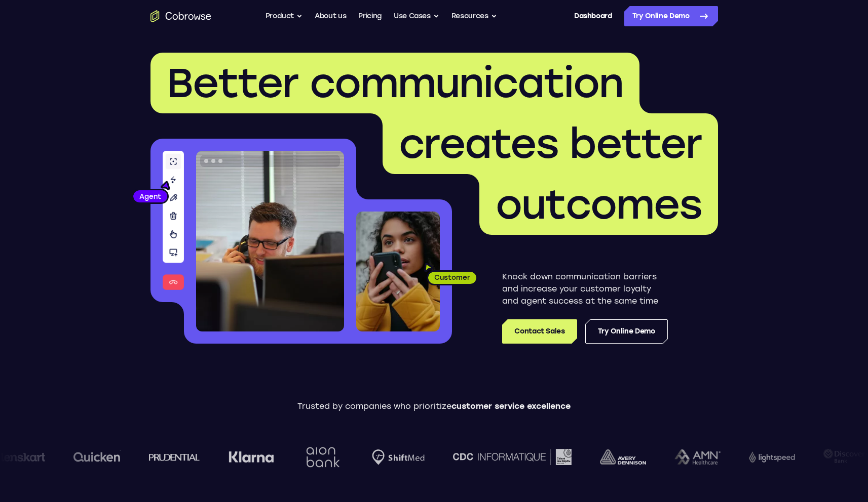 This screenshot has height=502, width=868. Describe the element at coordinates (481, 457) in the screenshot. I see `img: CDC Informatique` at that location.